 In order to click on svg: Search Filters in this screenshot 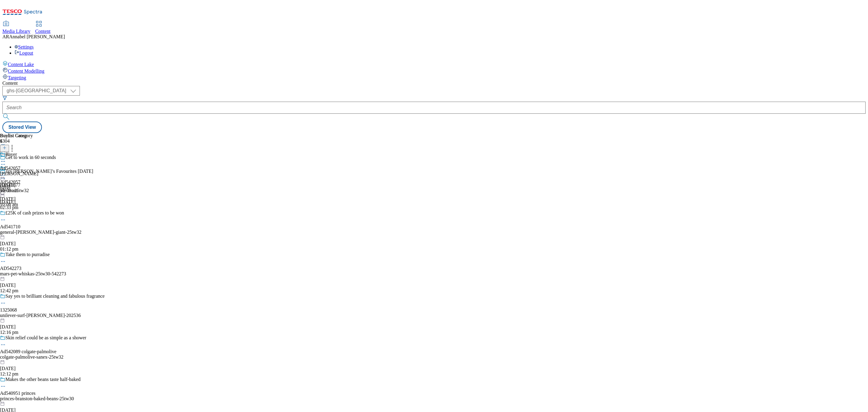, I will do `click(5, 98)`.